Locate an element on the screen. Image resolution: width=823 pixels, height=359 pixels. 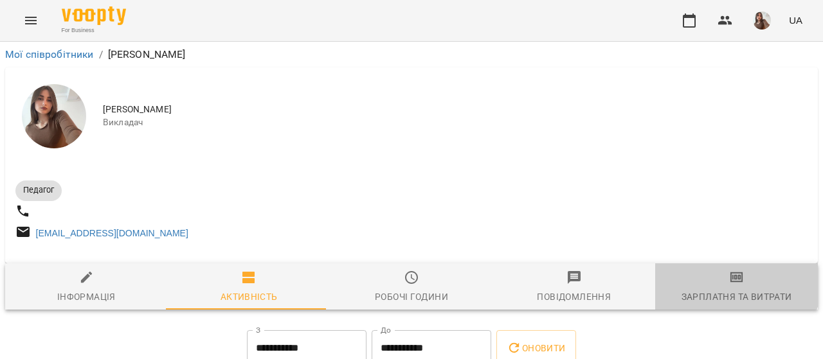
span: Викладач is located at coordinates (455, 123).